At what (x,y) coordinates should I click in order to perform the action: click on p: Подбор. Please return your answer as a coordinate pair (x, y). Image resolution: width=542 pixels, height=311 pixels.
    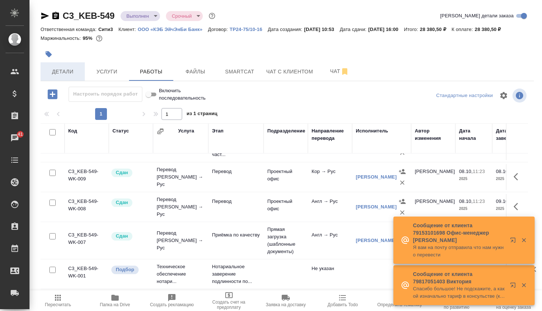
    Looking at the image, I should click on (125, 270).